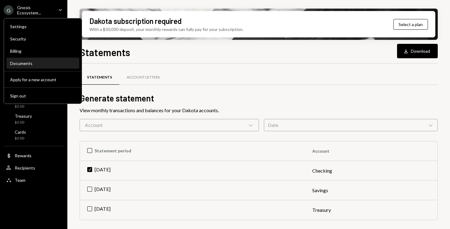  I want to click on td: Checking, so click(371, 171).